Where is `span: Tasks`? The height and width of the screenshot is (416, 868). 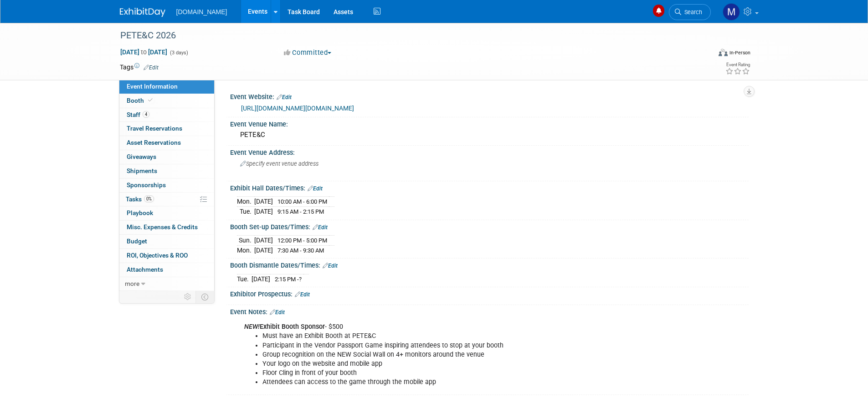 span: Tasks is located at coordinates (140, 199).